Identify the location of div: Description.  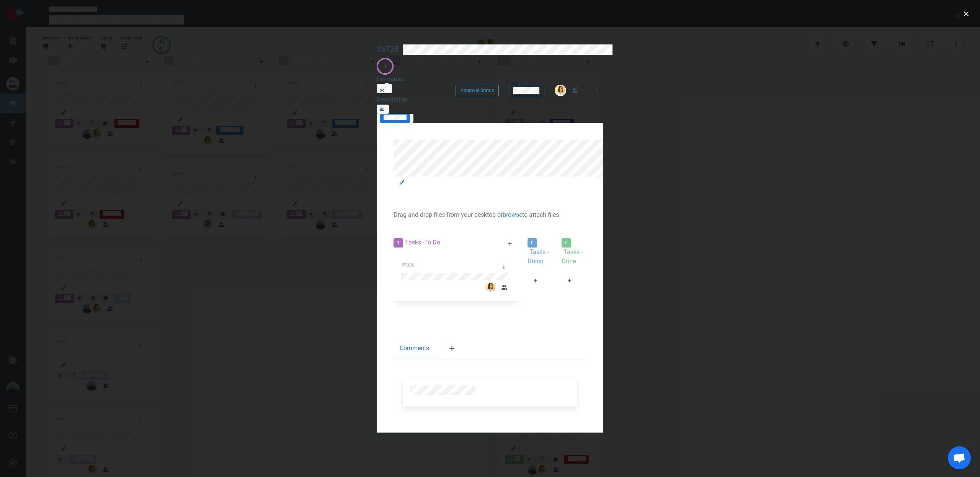
(402, 100).